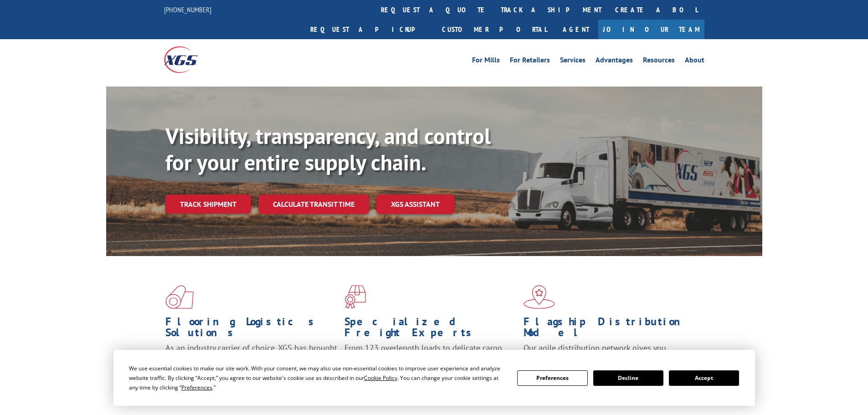  Describe the element at coordinates (695, 61) in the screenshot. I see `a: About` at that location.